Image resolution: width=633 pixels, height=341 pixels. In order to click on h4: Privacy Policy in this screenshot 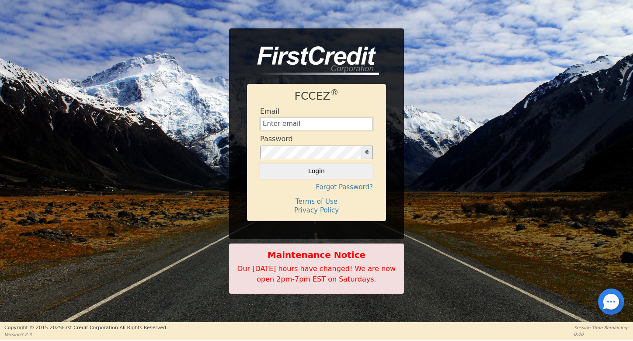, I will do `click(316, 210)`.